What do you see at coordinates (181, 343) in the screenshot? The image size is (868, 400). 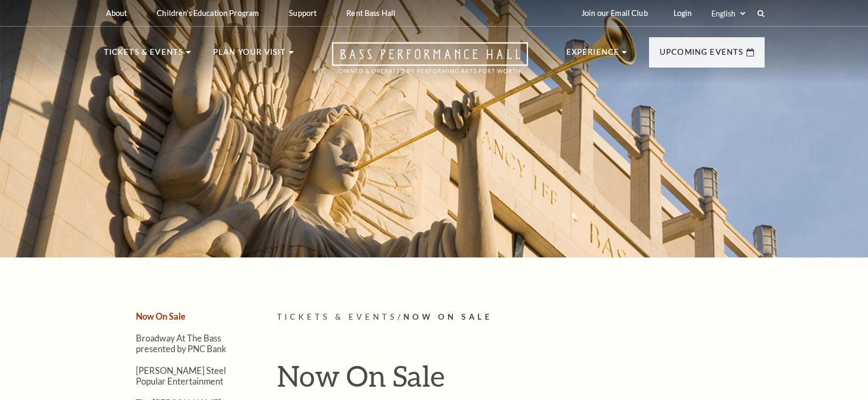 I see `a: Broadway At The Bass presented by PNC Bank` at bounding box center [181, 343].